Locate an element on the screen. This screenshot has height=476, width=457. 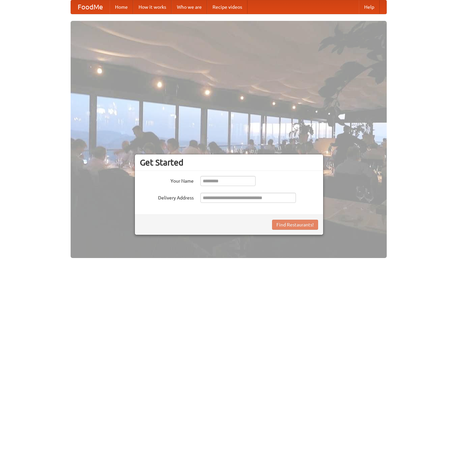
a: Help is located at coordinates (369, 7).